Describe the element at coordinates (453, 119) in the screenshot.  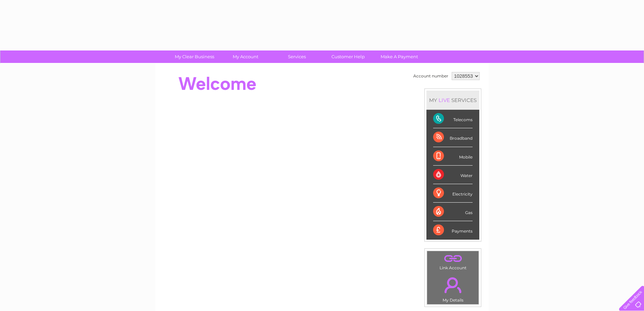
I see `div: Telecoms` at that location.